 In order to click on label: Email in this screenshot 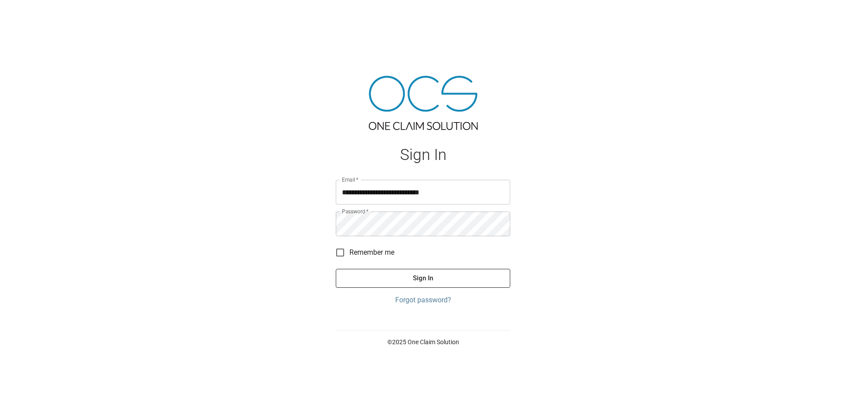, I will do `click(350, 179)`.